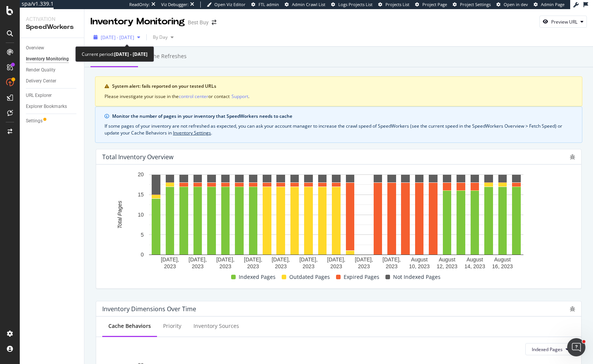 Image resolution: width=593 pixels, height=364 pixels. What do you see at coordinates (141, 215) in the screenshot?
I see `text: 10` at bounding box center [141, 215].